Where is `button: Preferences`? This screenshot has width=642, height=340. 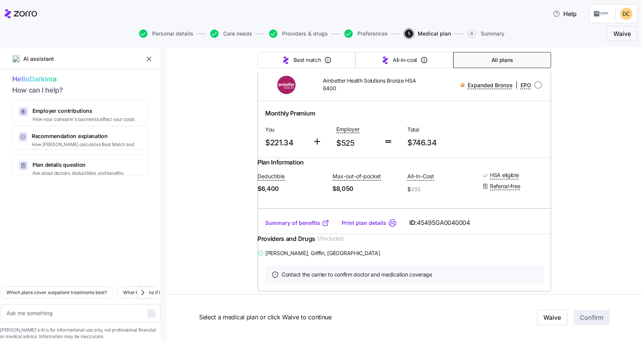
button: Preferences is located at coordinates (366, 34).